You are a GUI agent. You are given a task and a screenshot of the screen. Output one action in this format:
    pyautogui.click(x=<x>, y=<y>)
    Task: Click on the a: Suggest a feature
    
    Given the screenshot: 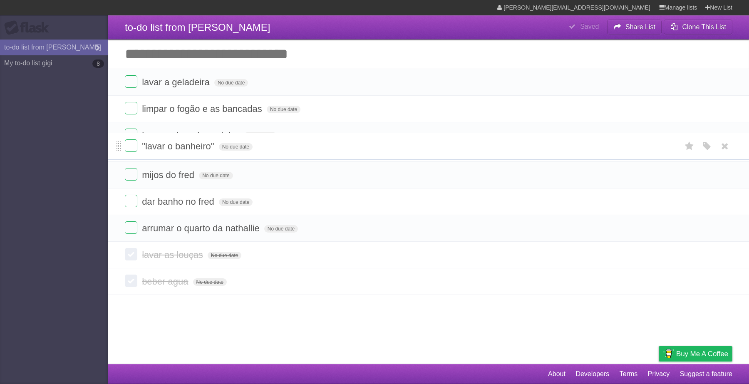 What is the action you would take?
    pyautogui.click(x=706, y=374)
    